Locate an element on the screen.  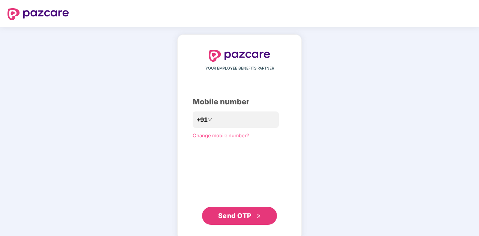
span: Change mobile number? is located at coordinates (221, 136).